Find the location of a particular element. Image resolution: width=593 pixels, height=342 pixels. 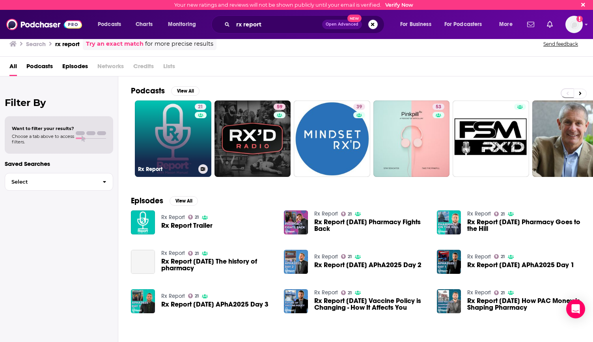

span: for more precise results is located at coordinates (179, 44).